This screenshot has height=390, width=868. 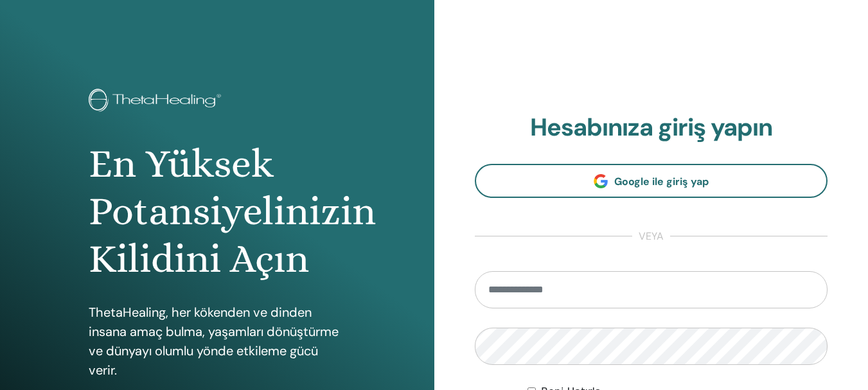 What do you see at coordinates (217, 211) in the screenshot?
I see `h1: En Yüksek Potansiyelinizin Kilidini Açın` at bounding box center [217, 211].